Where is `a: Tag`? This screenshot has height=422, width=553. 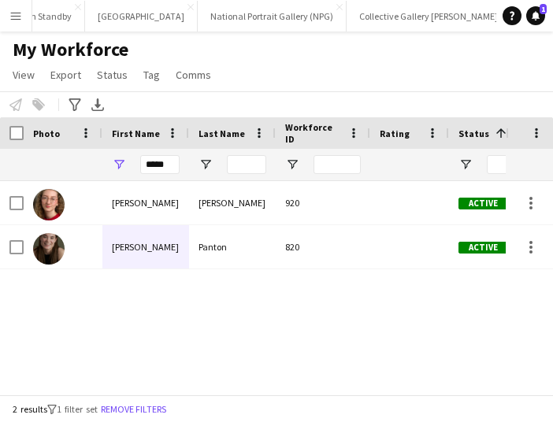
a: Tag is located at coordinates (151, 75).